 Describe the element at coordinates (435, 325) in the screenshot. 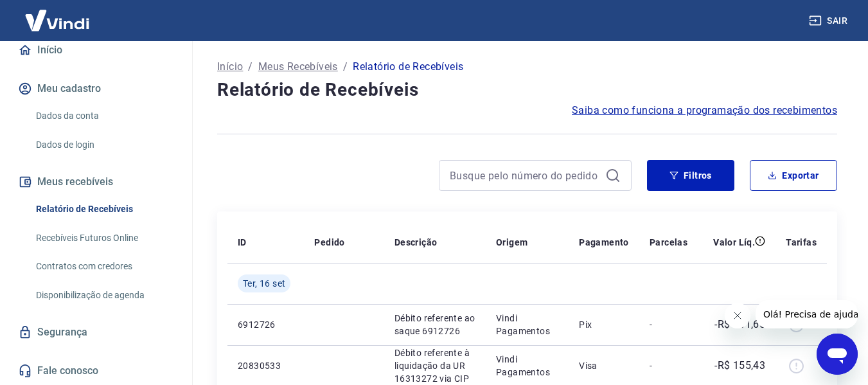

I see `p: Débito referente ao saque 6912726` at that location.